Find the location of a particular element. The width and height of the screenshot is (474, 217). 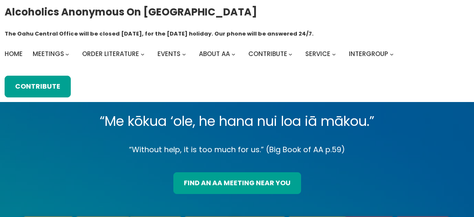

a: Events is located at coordinates (169, 54).